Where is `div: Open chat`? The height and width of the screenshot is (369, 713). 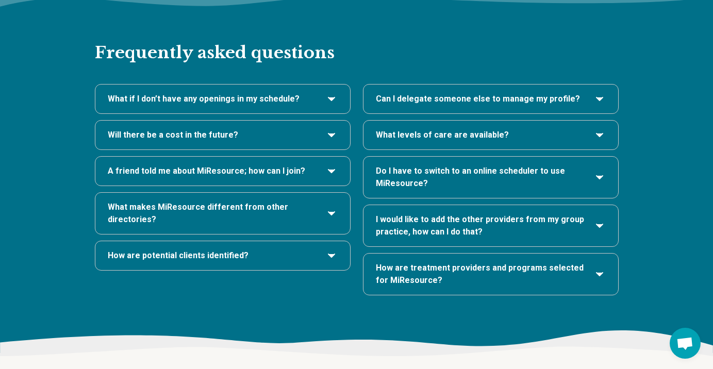 div: Open chat is located at coordinates (685, 343).